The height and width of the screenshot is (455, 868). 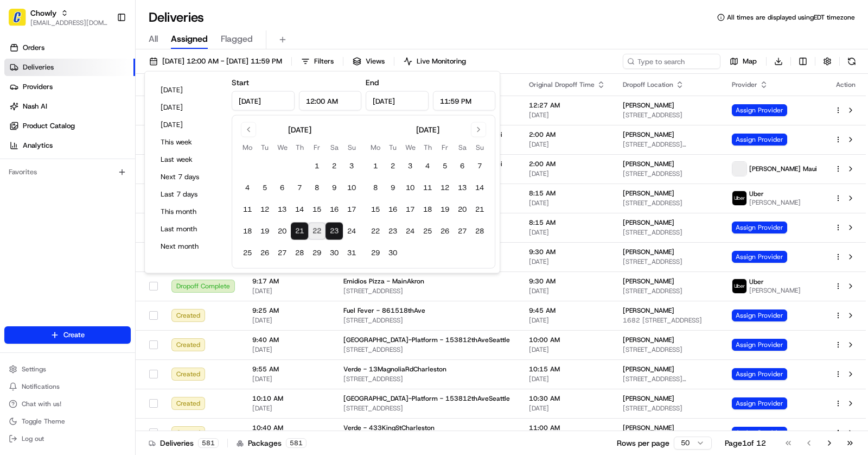 What do you see at coordinates (183, 145) in the screenshot?
I see `button: See all` at bounding box center [183, 145].